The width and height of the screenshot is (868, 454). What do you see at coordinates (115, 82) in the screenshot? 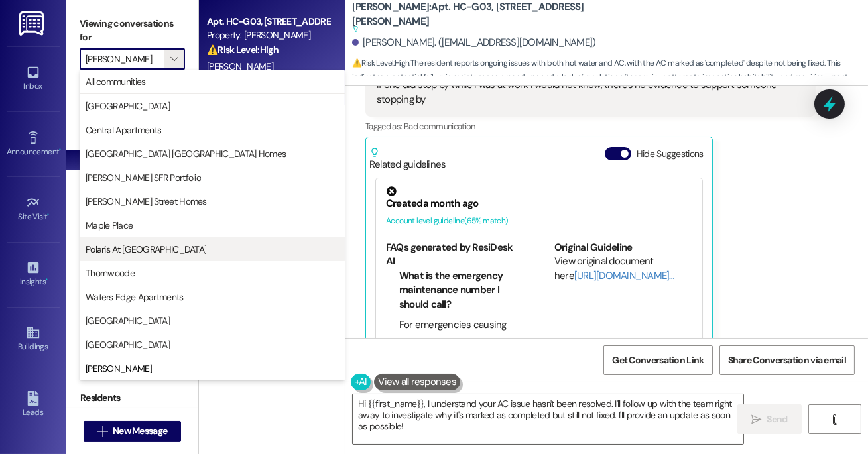
I see `span: All communities` at bounding box center [115, 82].